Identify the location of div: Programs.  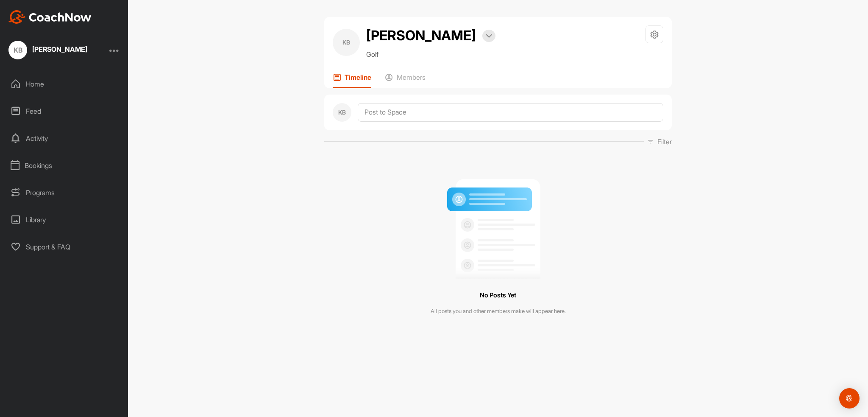
(65, 193).